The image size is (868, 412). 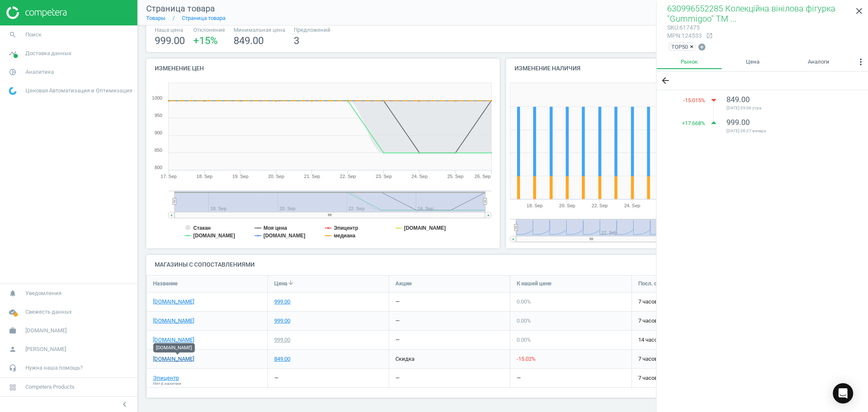 What do you see at coordinates (819, 62) in the screenshot?
I see `a: Аналоги` at bounding box center [819, 62].